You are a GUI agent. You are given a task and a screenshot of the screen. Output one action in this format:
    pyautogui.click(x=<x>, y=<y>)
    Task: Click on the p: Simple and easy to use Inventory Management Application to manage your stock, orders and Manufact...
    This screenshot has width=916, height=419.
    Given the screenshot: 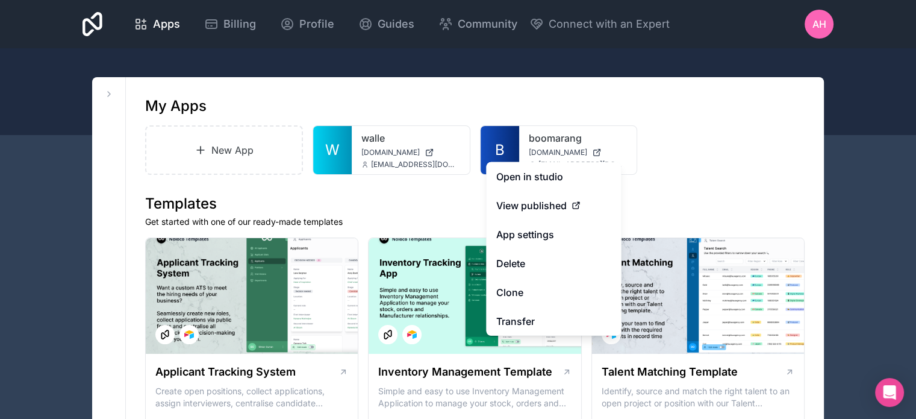 What is the action you would take?
    pyautogui.click(x=475, y=397)
    